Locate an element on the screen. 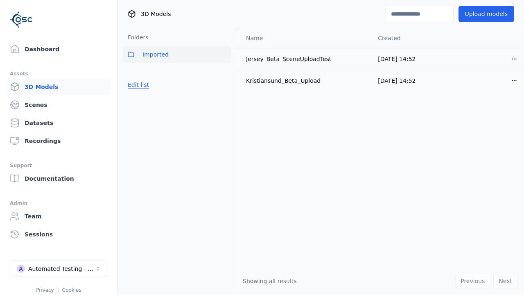 This screenshot has height=295, width=524. a: 3D Models is located at coordinates (59, 87).